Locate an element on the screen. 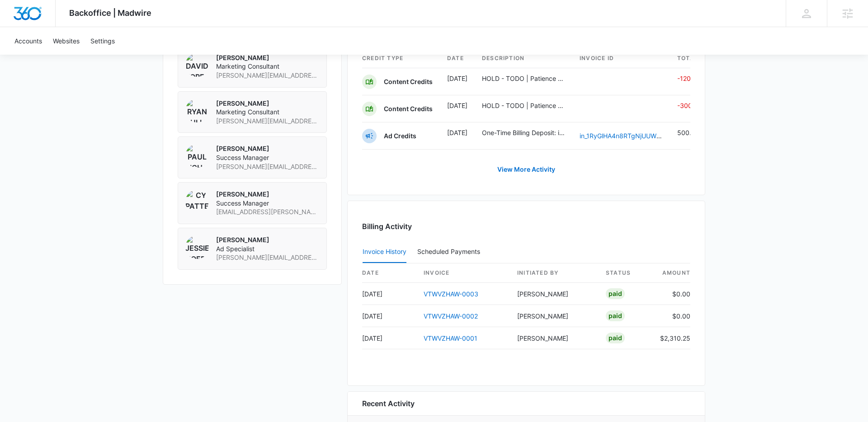 The width and height of the screenshot is (868, 422). th: invoice is located at coordinates (463, 273).